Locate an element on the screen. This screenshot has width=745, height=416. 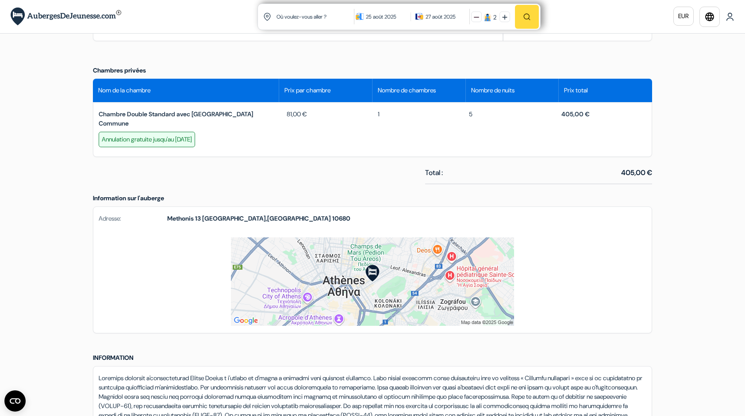
img: minus is located at coordinates (477, 17).